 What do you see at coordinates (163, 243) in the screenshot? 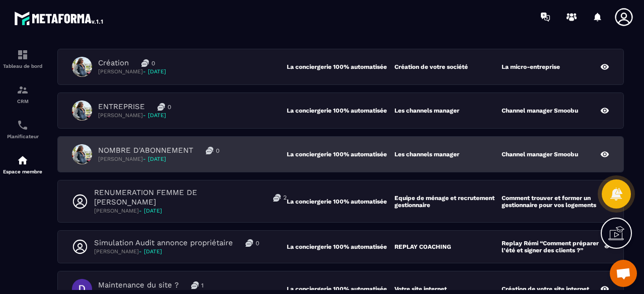
I see `p: Simulation Audit annonce propriétaire` at bounding box center [163, 243].